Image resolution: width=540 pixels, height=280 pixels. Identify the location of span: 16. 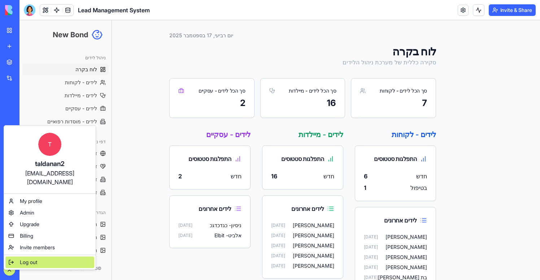
(255, 156).